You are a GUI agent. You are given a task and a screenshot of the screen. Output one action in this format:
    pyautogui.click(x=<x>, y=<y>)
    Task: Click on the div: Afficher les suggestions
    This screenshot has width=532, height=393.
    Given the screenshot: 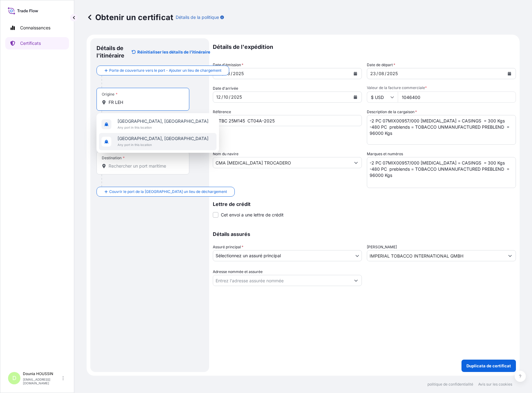 What is the action you would take?
    pyautogui.click(x=158, y=133)
    